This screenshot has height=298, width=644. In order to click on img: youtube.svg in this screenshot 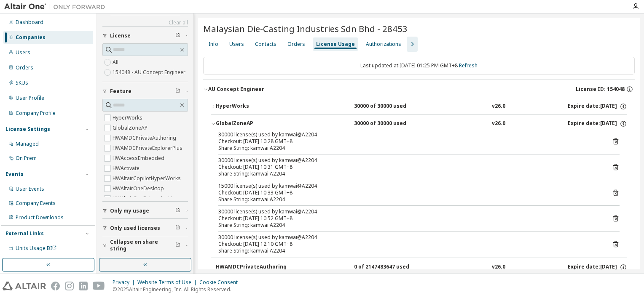, I will do `click(99, 286)`.